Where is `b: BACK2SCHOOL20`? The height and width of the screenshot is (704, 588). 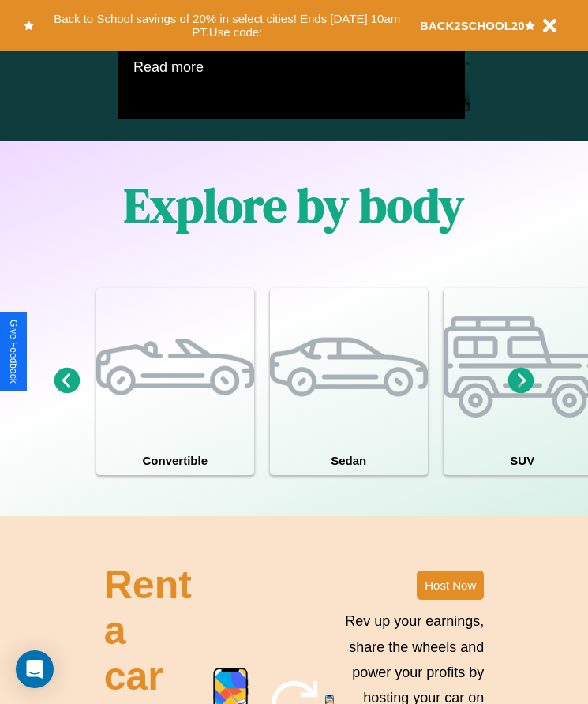 b: BACK2SCHOOL20 is located at coordinates (473, 25).